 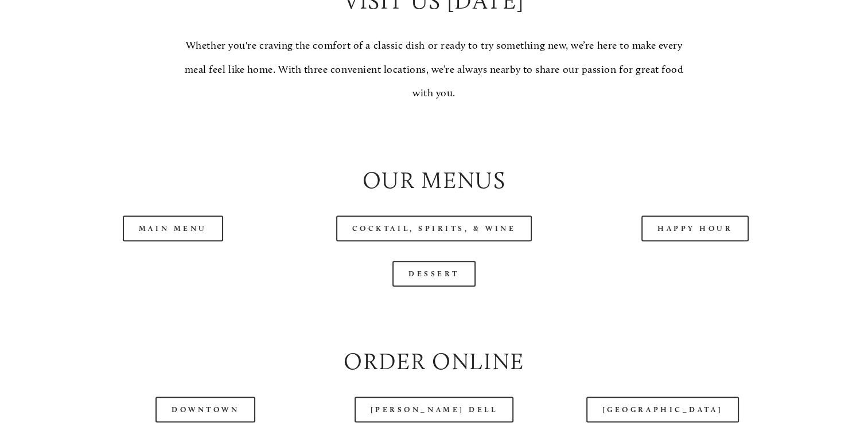 I want to click on a: Downtown, so click(x=206, y=409).